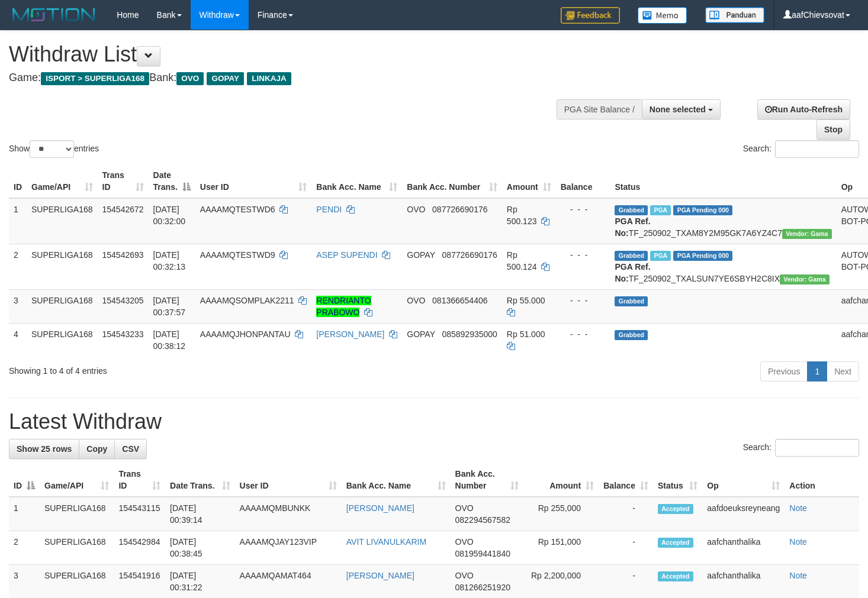 This screenshot has width=868, height=598. Describe the element at coordinates (24, 514) in the screenshot. I see `td: 1` at that location.